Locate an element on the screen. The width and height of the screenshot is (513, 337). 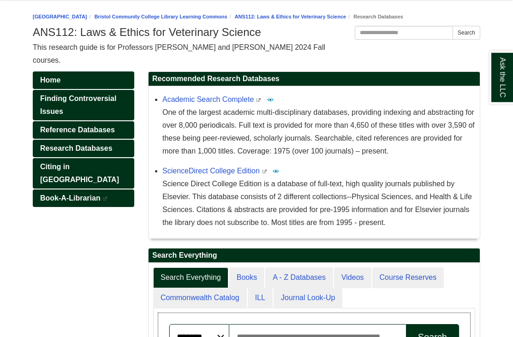
div: Guide Pages is located at coordinates (84, 140).